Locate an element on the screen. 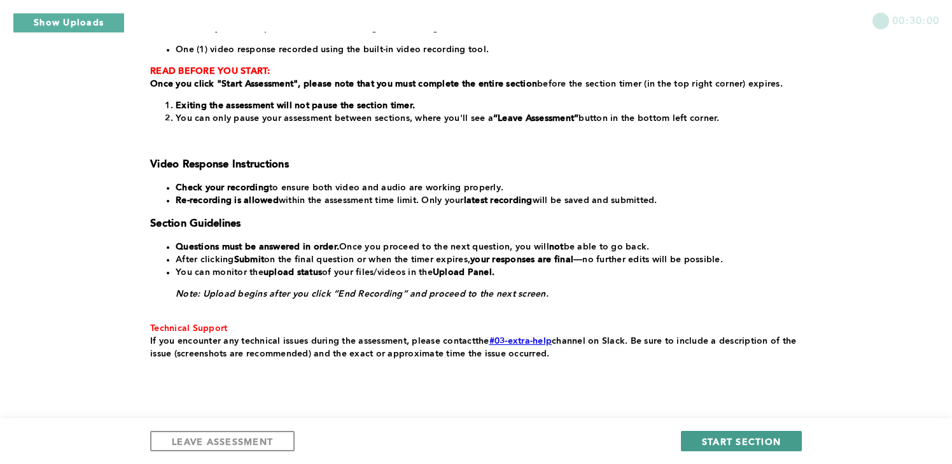 Image resolution: width=952 pixels, height=464 pixels. strong: Re-recording is allowed is located at coordinates (227, 200).